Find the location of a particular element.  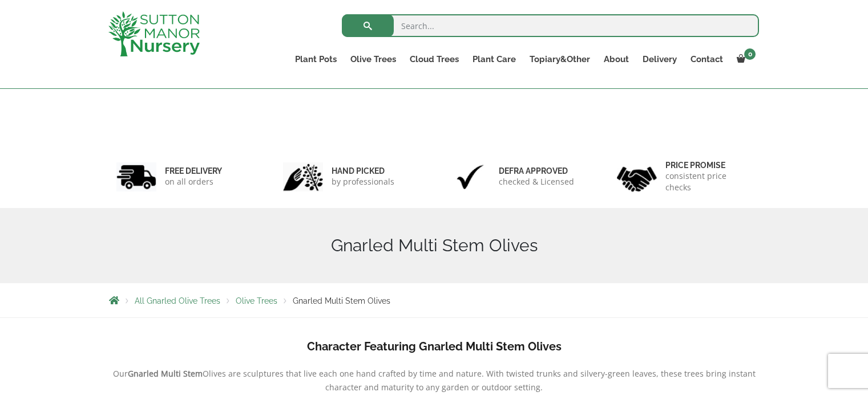

a: Topiary&Other is located at coordinates (560, 59).